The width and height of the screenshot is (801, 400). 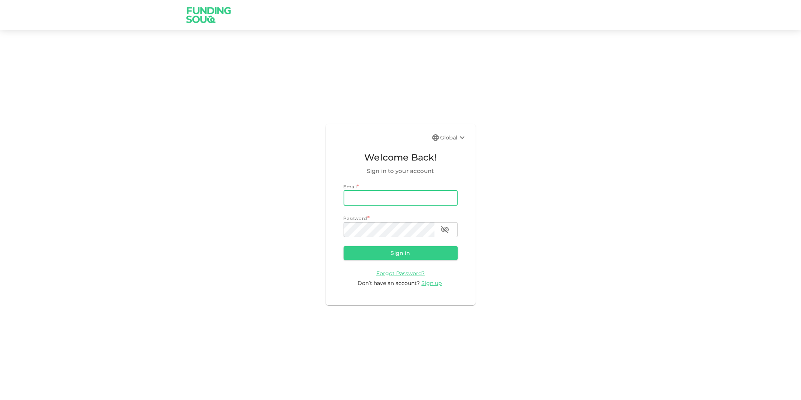 I want to click on span: Sign up, so click(x=432, y=283).